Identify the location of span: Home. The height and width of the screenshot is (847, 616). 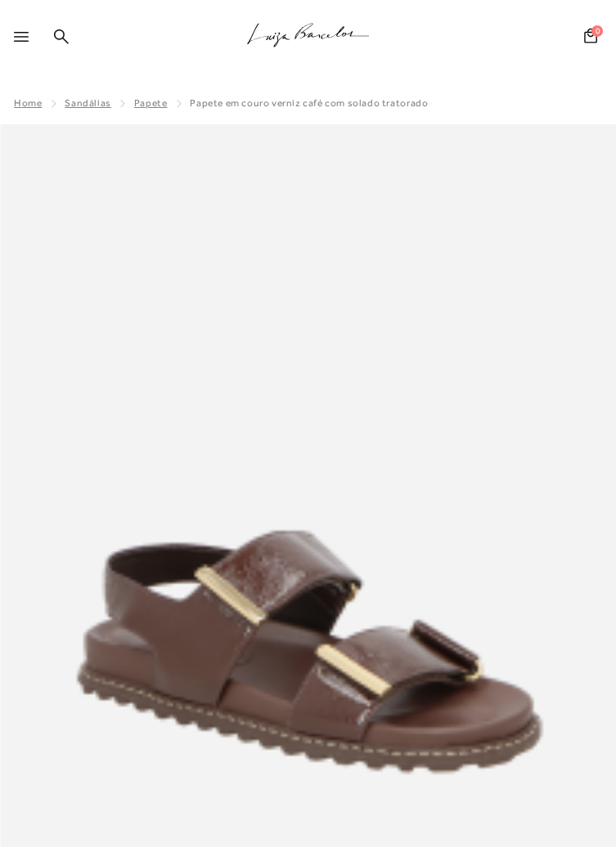
(27, 103).